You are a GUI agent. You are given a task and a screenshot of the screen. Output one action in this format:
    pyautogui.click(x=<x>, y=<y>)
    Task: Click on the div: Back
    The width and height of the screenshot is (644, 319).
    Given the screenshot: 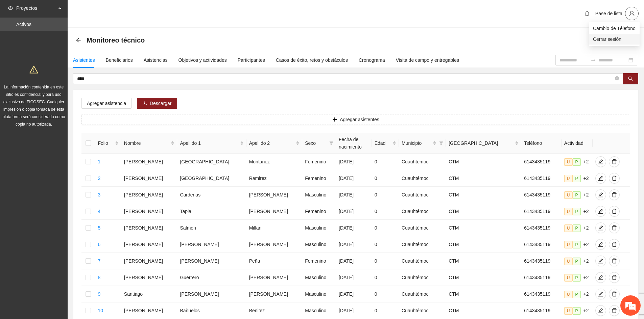 What is the action you would take?
    pyautogui.click(x=78, y=40)
    